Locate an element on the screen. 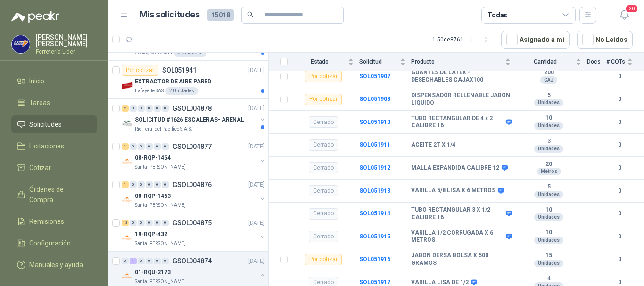 This screenshot has height=286, width=644. span: Producto is located at coordinates (457, 61).